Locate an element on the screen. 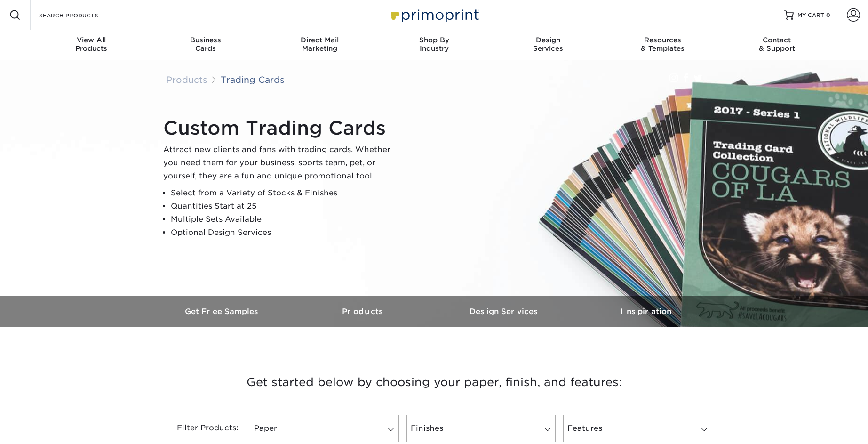 The width and height of the screenshot is (868, 444). div: Services is located at coordinates (548, 45).